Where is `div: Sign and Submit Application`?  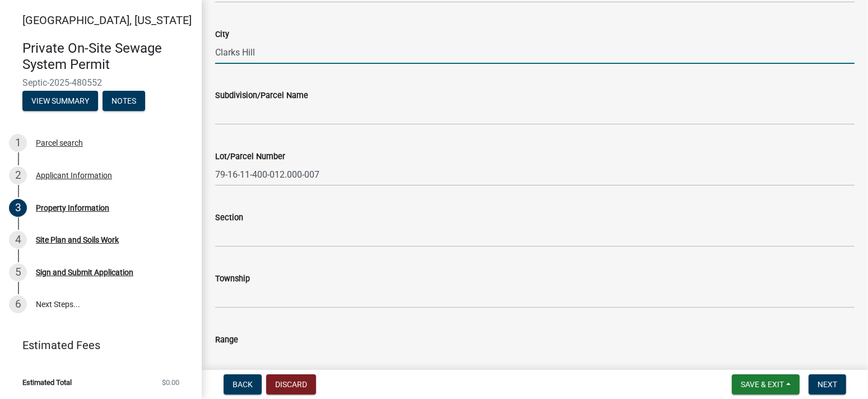 div: Sign and Submit Application is located at coordinates (84, 272).